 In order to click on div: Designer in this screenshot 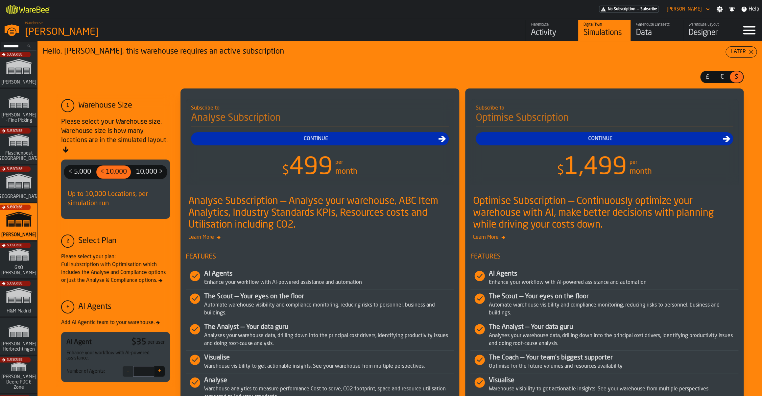, I will do `click(709, 33)`.